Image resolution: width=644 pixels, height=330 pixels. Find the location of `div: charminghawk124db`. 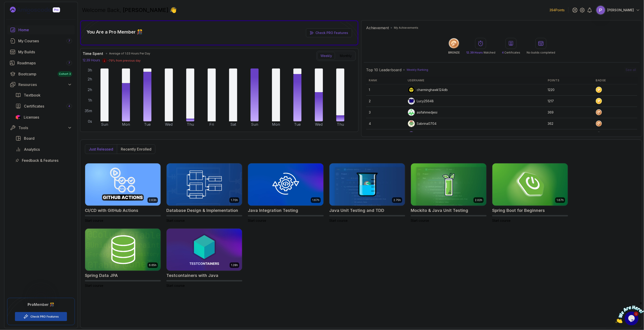

div: charminghawk124db is located at coordinates (428, 90).